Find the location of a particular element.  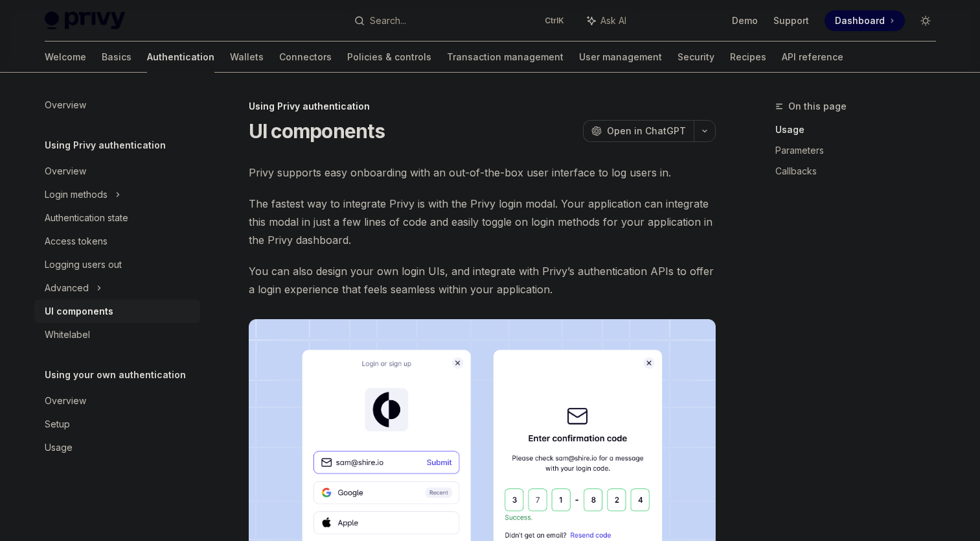

div: Whitelabel is located at coordinates (67, 335).